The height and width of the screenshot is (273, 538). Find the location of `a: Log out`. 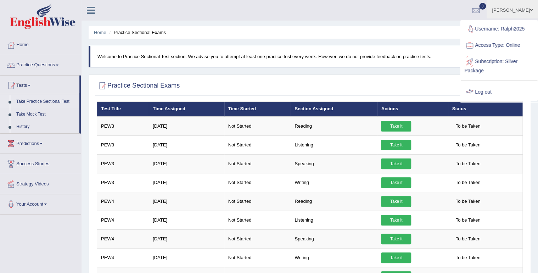

a: Log out is located at coordinates (499, 92).